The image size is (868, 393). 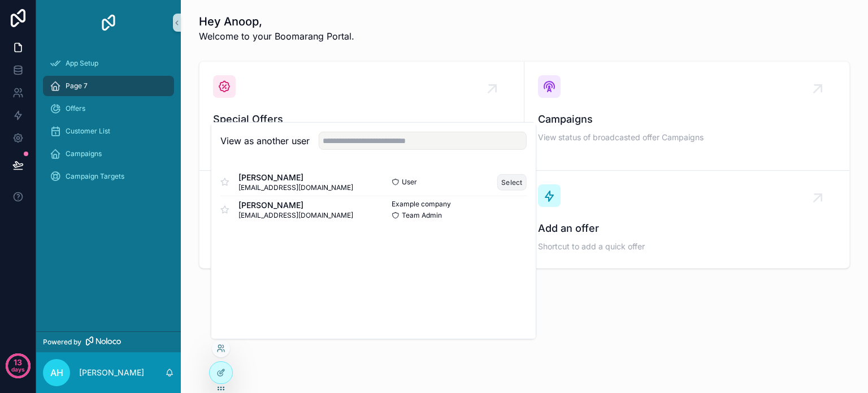 What do you see at coordinates (77, 86) in the screenshot?
I see `span: Page 7` at bounding box center [77, 86].